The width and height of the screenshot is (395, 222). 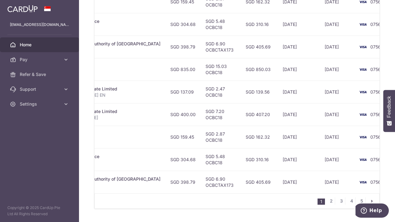 What do you see at coordinates (20, 7) in the screenshot?
I see `span: Help` at bounding box center [20, 7].